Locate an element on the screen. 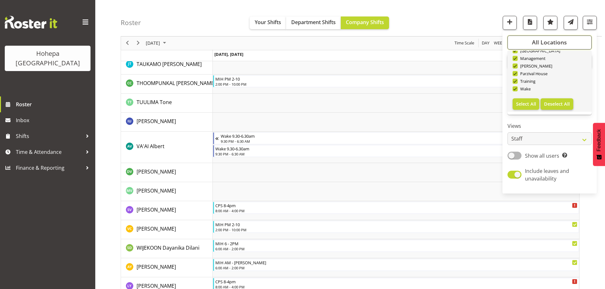 The image size is (605, 289). span: Include leaves and unavailability is located at coordinates (547, 175).